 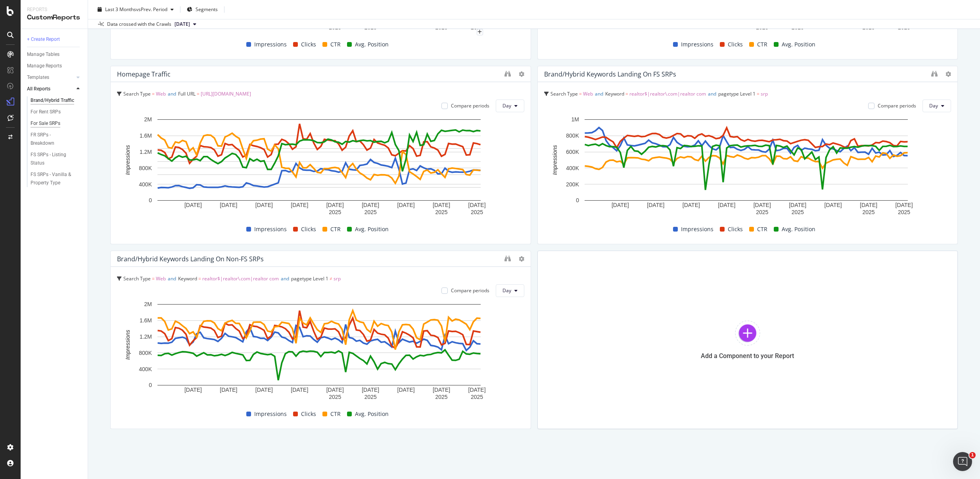 I want to click on text: 800K, so click(x=146, y=353).